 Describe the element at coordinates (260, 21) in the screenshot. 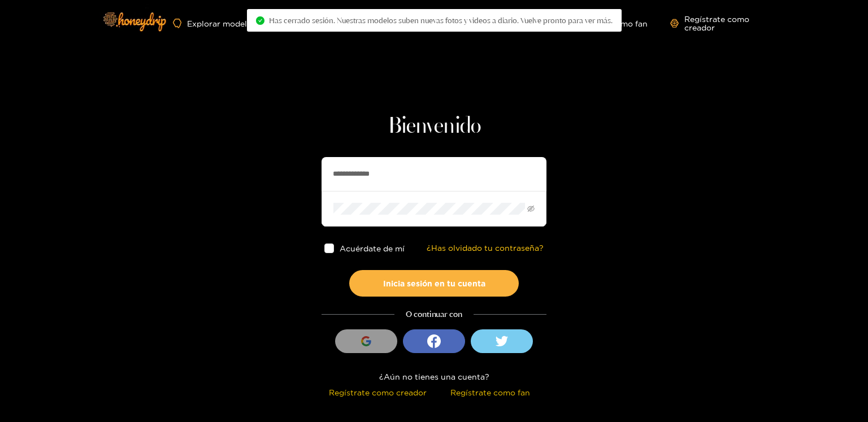

I see `span: círculo de control` at that location.